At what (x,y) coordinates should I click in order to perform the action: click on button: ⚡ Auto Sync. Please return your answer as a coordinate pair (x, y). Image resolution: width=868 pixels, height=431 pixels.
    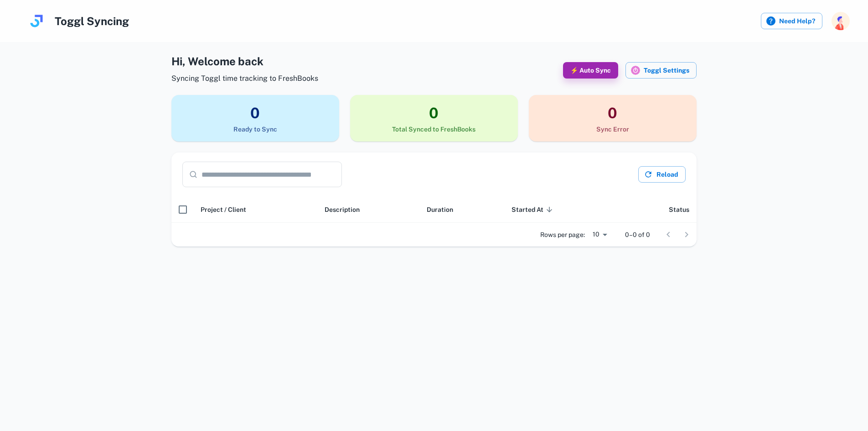
    Looking at the image, I should click on (590, 70).